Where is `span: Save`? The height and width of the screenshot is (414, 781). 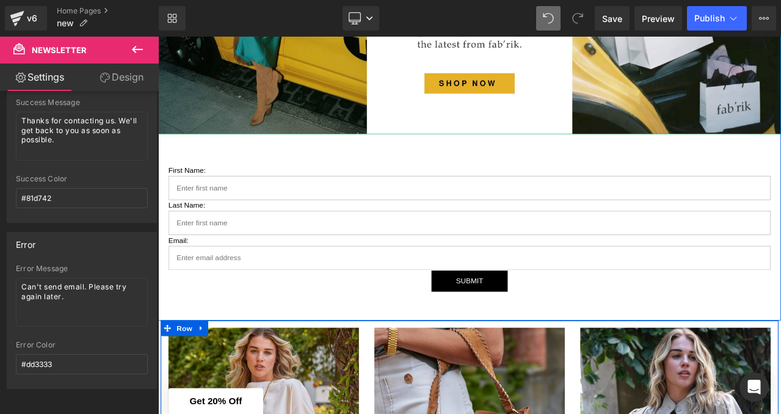 span: Save is located at coordinates (612, 18).